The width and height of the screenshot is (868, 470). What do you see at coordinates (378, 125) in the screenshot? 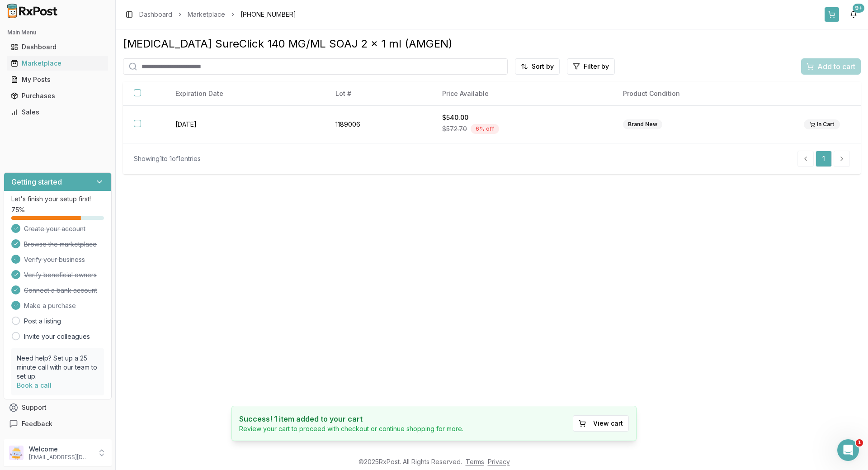
I see `td: 1189006` at bounding box center [378, 125].